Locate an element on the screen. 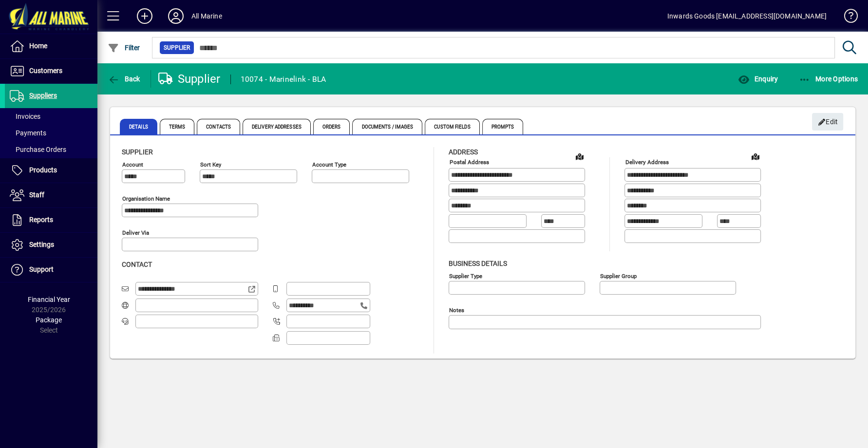  a: Home is located at coordinates (51, 46).